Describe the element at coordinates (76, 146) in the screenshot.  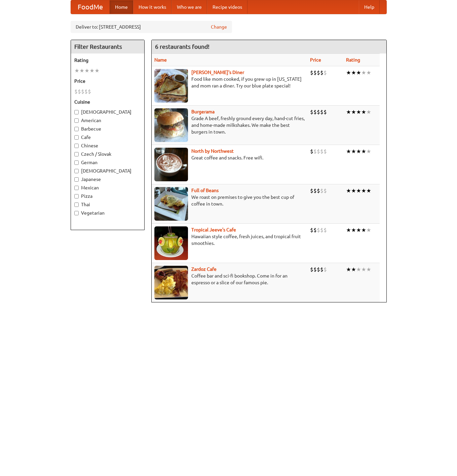
I see `input: Chinese` at that location.